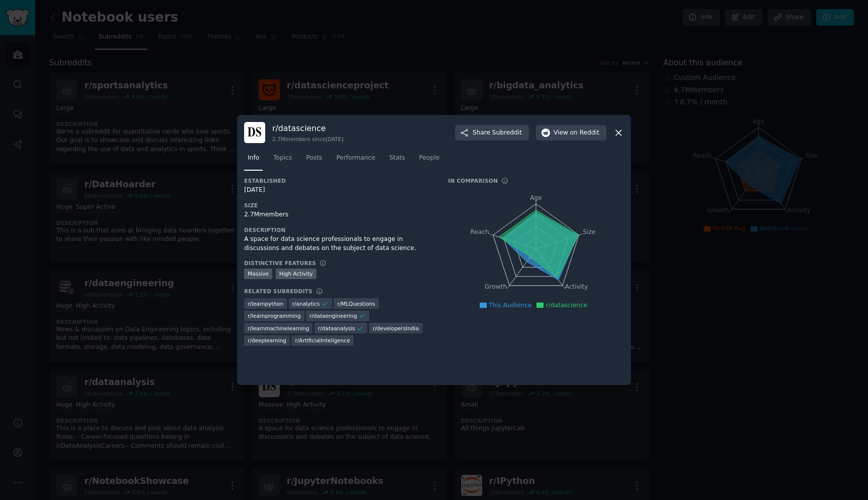  What do you see at coordinates (510, 305) in the screenshot?
I see `span: This Audience` at bounding box center [510, 305].